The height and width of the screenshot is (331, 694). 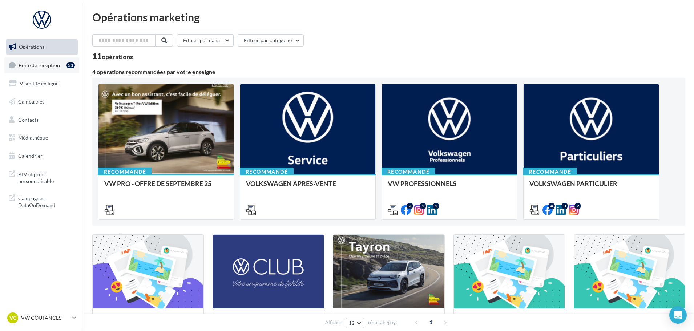 What do you see at coordinates (42, 138) in the screenshot?
I see `a: Médiathèque` at bounding box center [42, 138].